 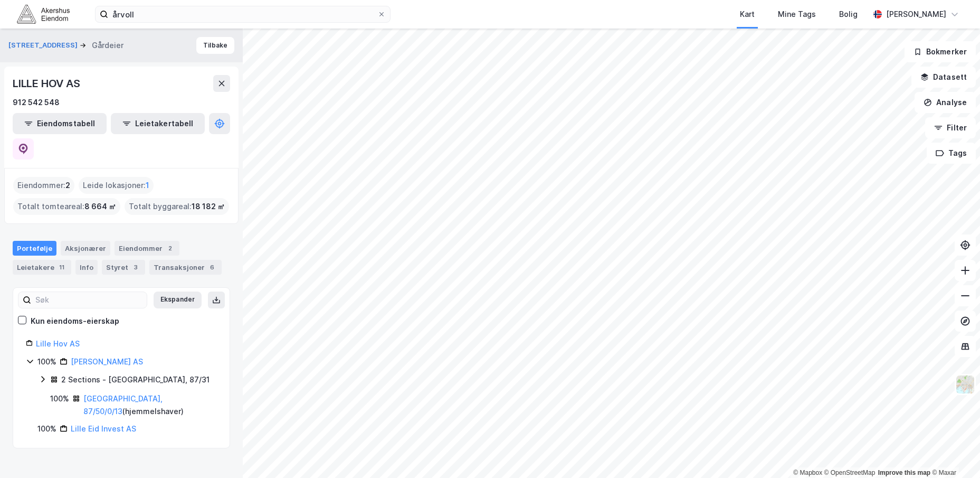 I want to click on button: Eiendomstabell, so click(x=60, y=124).